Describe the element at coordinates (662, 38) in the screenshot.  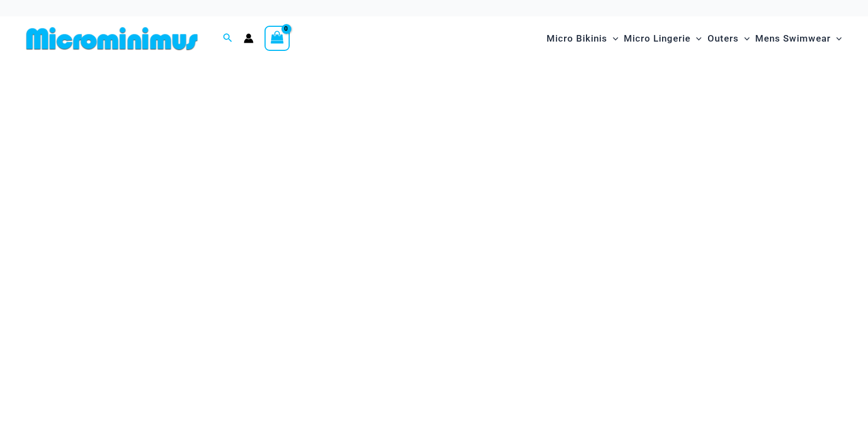
I see `a: Micro LingerieMenu ToggleMenu Toggle` at that location.